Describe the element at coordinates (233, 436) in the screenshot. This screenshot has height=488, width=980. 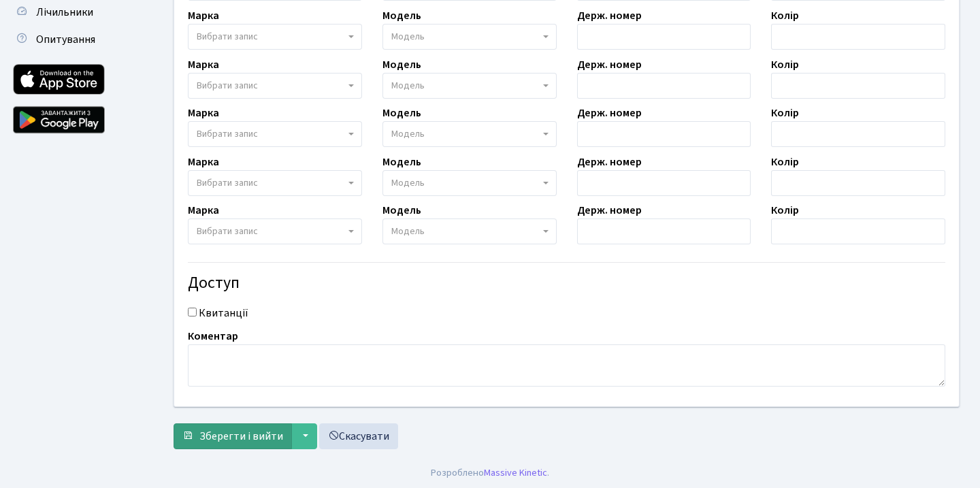
I see `button: Зберегти і вийти` at that location.